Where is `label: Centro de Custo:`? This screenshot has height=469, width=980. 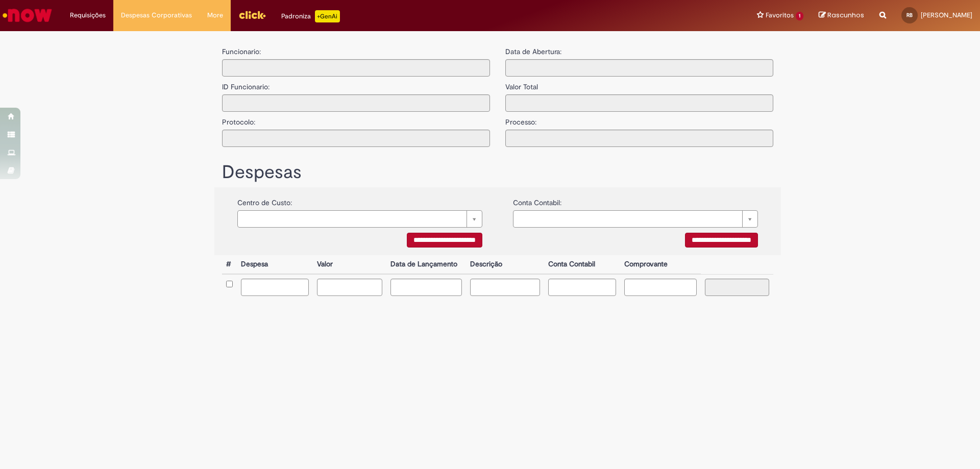 label: Centro de Custo: is located at coordinates (265, 200).